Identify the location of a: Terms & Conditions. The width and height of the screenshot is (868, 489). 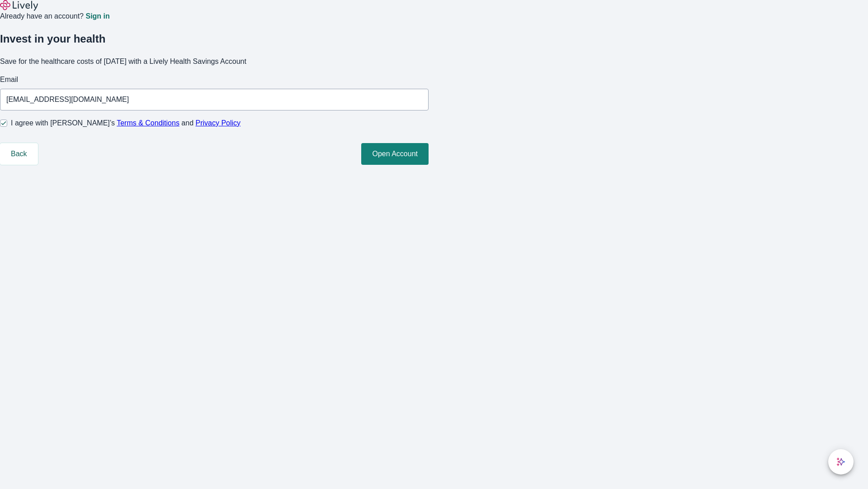
(148, 123).